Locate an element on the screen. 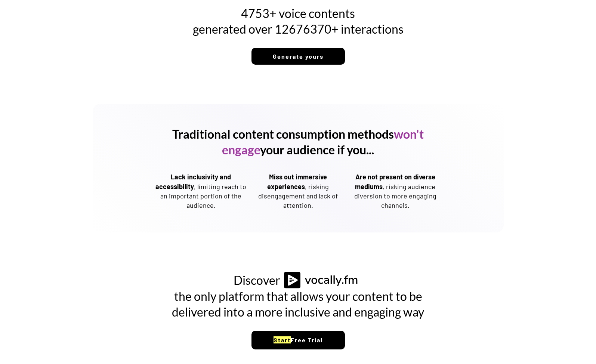 This screenshot has width=596, height=364. font: Start is located at coordinates (282, 340).